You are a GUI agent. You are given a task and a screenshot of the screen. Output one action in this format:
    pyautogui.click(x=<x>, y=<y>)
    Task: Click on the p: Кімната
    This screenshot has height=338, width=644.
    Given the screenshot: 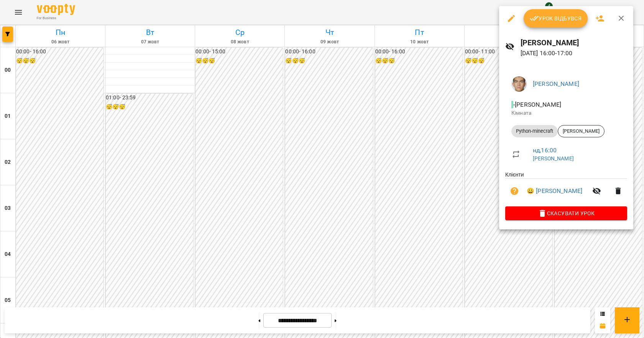 What is the action you would take?
    pyautogui.click(x=566, y=113)
    